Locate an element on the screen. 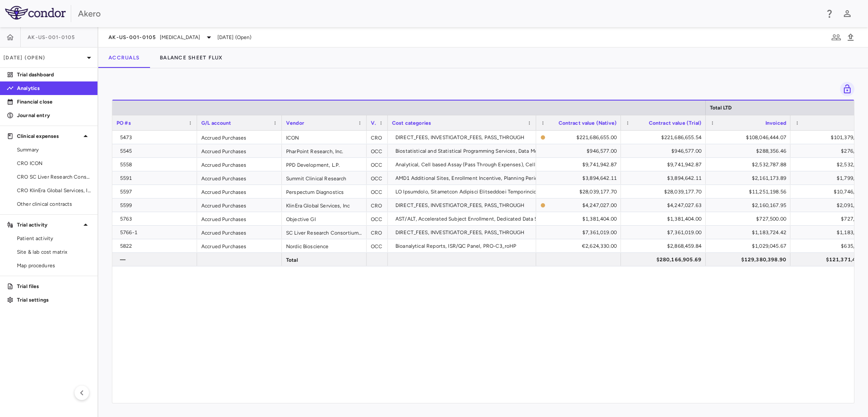 This screenshot has height=417, width=868. span: Invoiced is located at coordinates (775, 123).